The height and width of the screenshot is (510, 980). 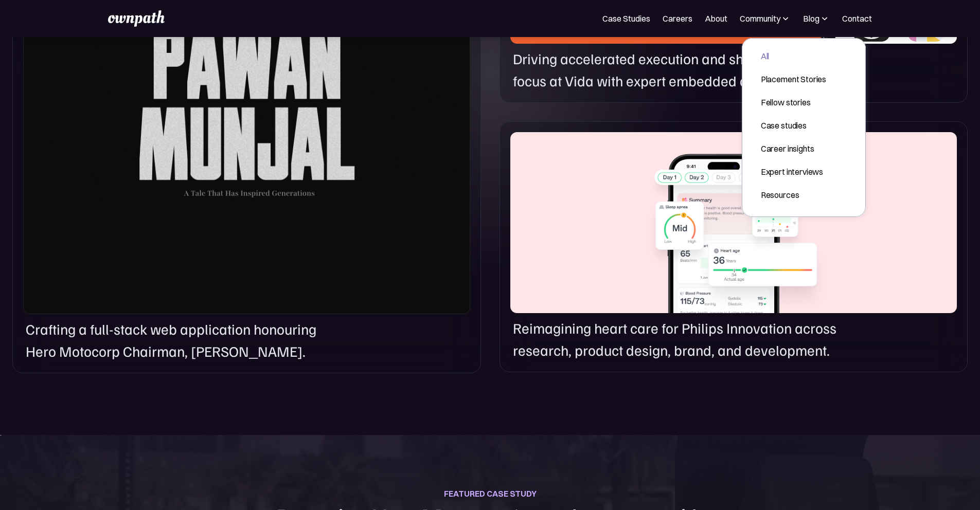 What do you see at coordinates (793, 56) in the screenshot?
I see `div: All` at bounding box center [793, 56].